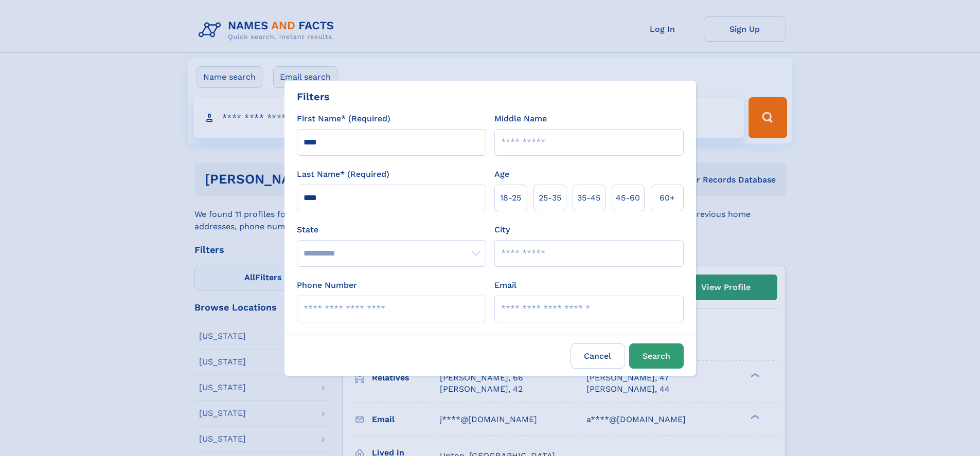  Describe the element at coordinates (343, 174) in the screenshot. I see `label: Last Name* (Required)` at that location.